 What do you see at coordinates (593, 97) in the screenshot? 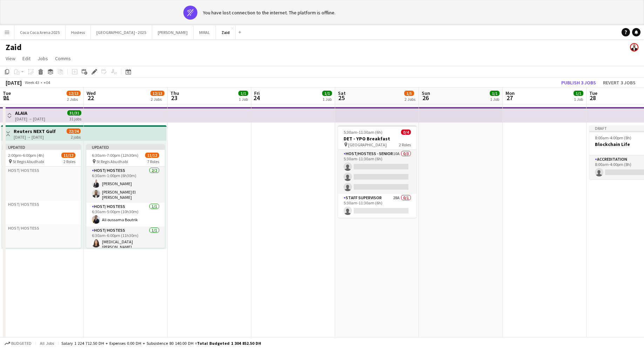
I see `span: 28` at bounding box center [593, 97].